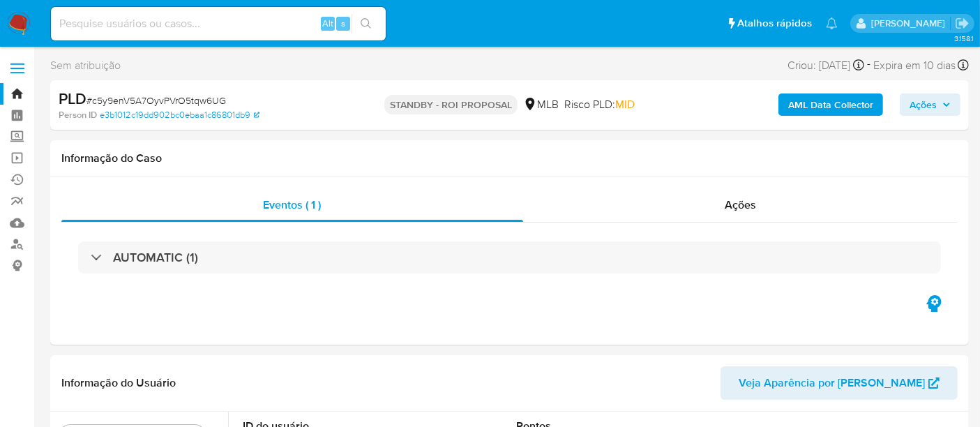 This screenshot has width=980, height=427. What do you see at coordinates (78, 115) in the screenshot?
I see `b: Person ID` at bounding box center [78, 115].